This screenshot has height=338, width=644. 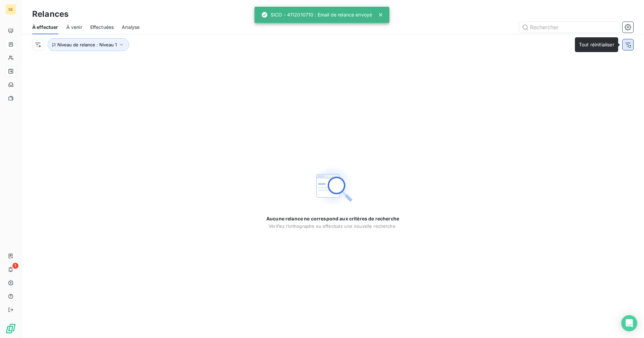 What do you see at coordinates (15, 266) in the screenshot?
I see `span: 1` at bounding box center [15, 266].